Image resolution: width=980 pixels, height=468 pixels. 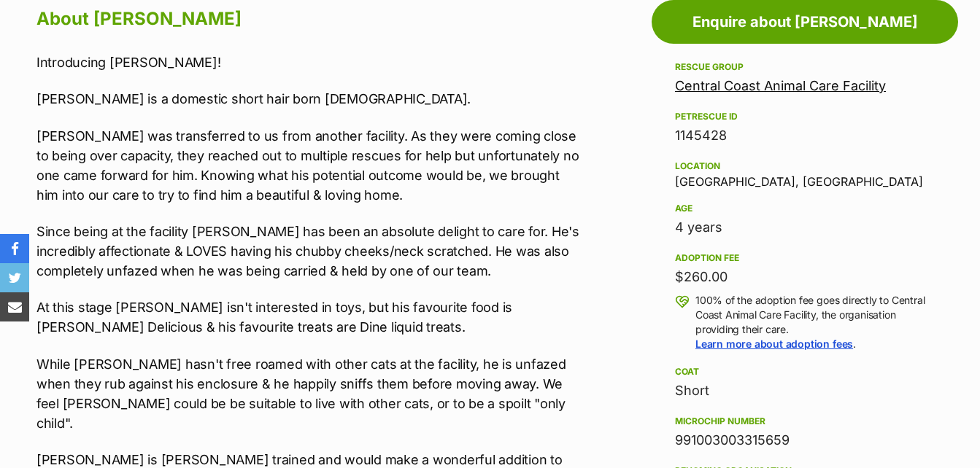 I want to click on a: Central Coast Animal Care Facility, so click(x=780, y=86).